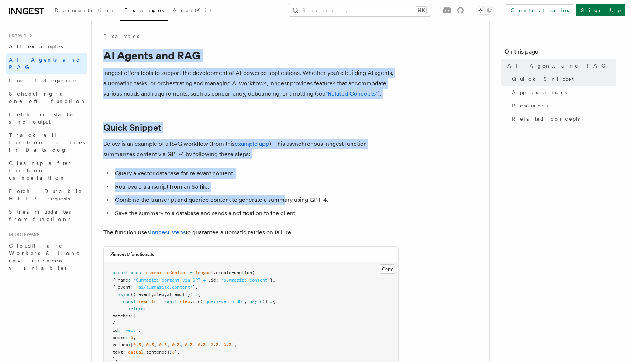 The height and width of the screenshot is (362, 631). Describe the element at coordinates (121, 316) in the screenshot. I see `span: matches` at that location.